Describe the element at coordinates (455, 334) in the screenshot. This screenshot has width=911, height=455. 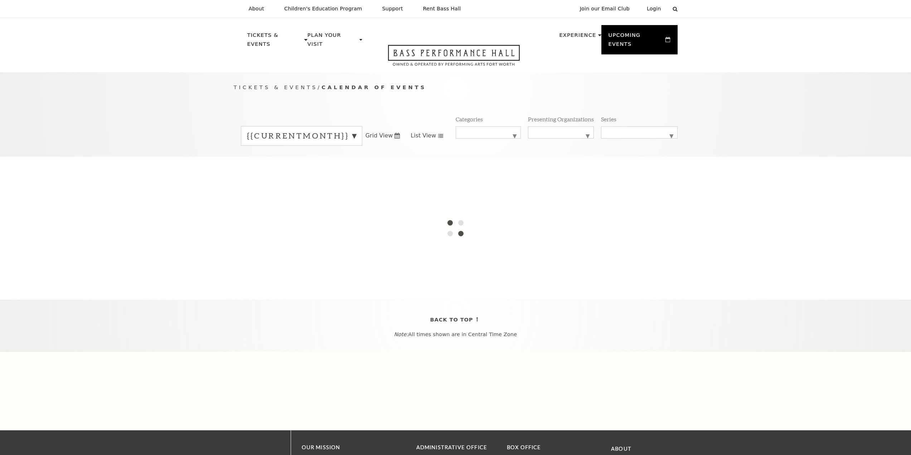
I see `p: All times shown are in Central Time Zone` at that location.